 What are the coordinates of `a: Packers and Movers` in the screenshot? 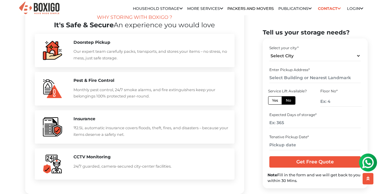 It's located at (251, 8).